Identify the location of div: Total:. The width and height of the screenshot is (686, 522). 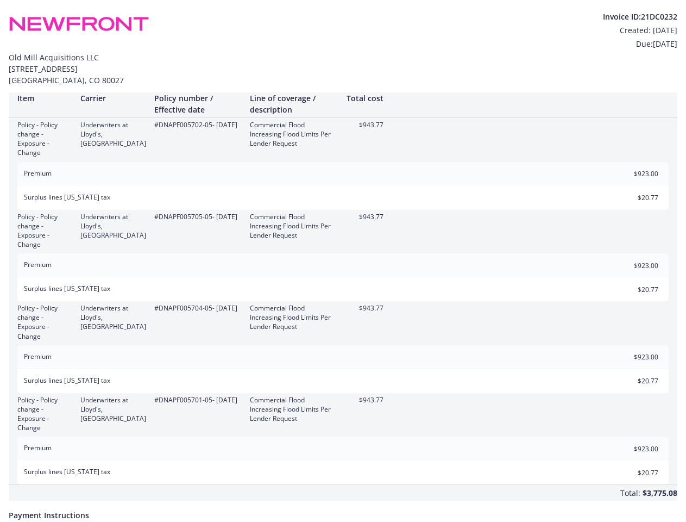
(630, 493).